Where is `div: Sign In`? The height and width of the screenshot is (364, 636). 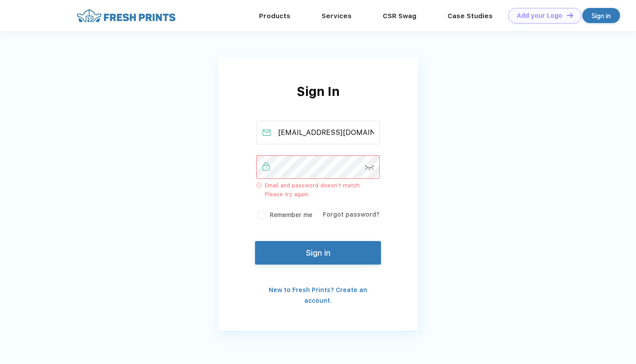
div: Sign In is located at coordinates (318, 101).